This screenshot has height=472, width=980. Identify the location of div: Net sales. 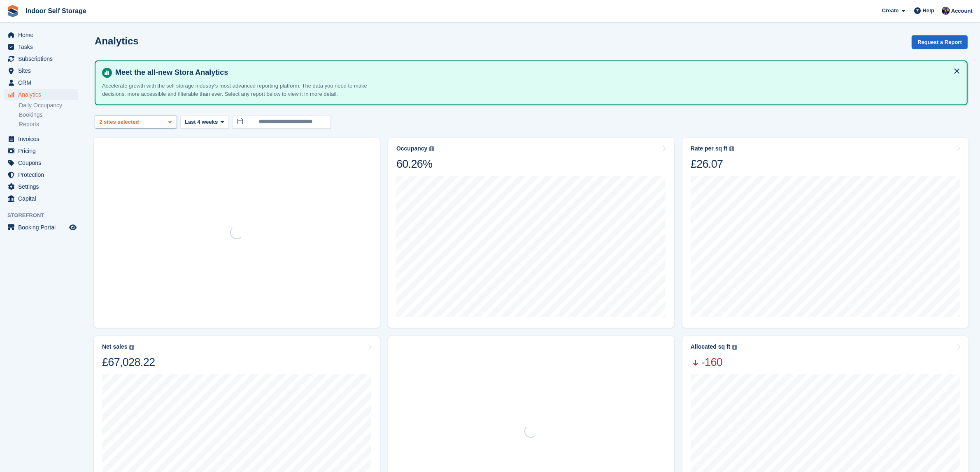
(115, 347).